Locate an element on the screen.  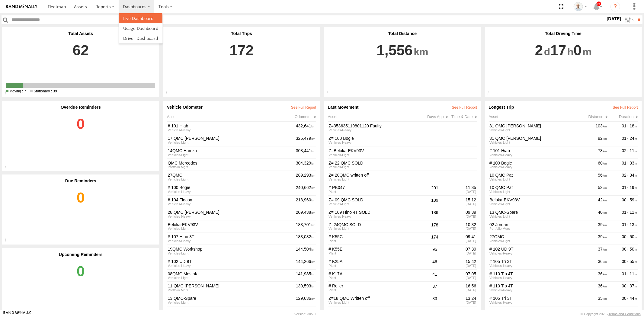
a: # 101 Hiab is located at coordinates (231, 126).